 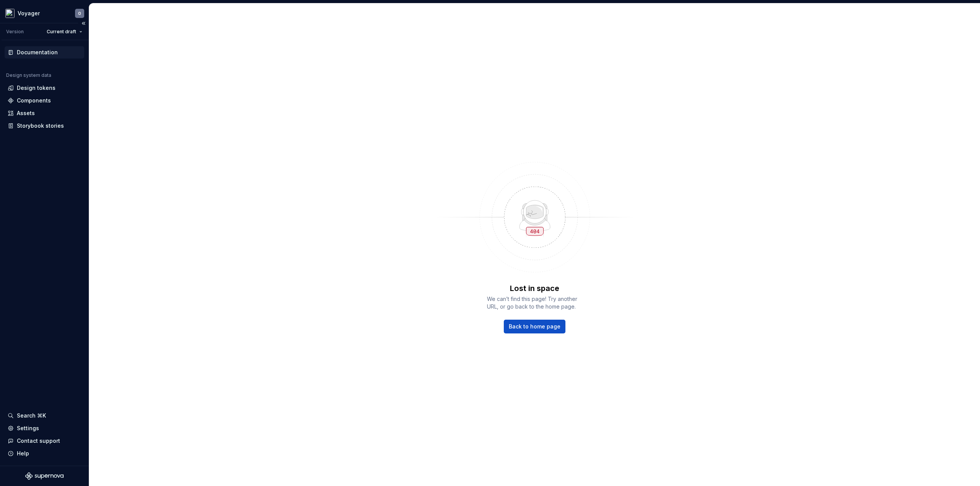 I want to click on button: VoyagerO, so click(x=44, y=13).